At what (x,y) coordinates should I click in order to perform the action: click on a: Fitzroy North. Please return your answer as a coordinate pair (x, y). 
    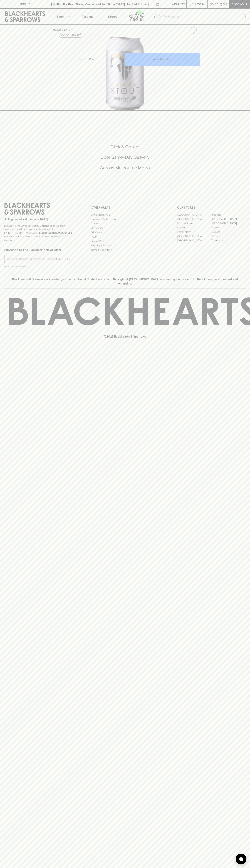
    Looking at the image, I should click on (194, 232).